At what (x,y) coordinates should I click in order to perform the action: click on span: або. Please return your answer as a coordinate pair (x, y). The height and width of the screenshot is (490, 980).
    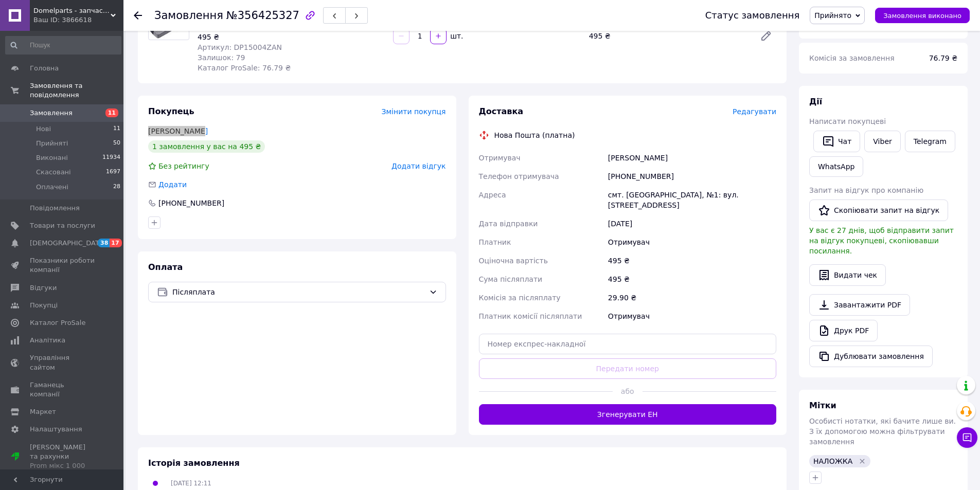
    Looking at the image, I should click on (628, 392).